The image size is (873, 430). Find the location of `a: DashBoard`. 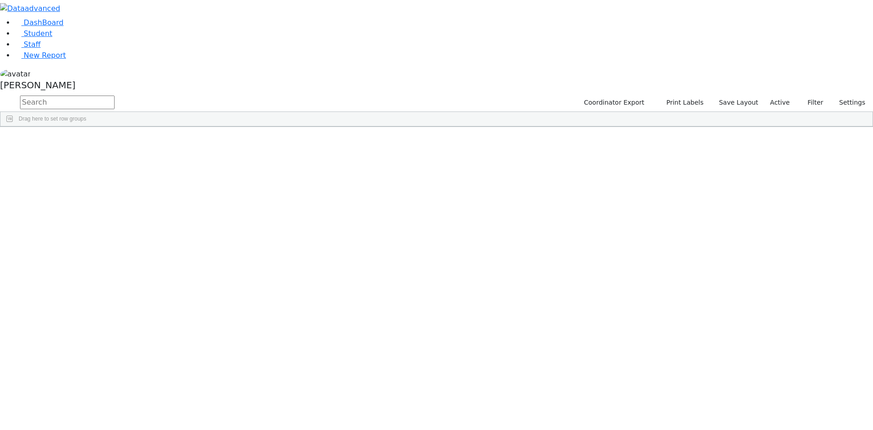

a: DashBoard is located at coordinates (39, 22).